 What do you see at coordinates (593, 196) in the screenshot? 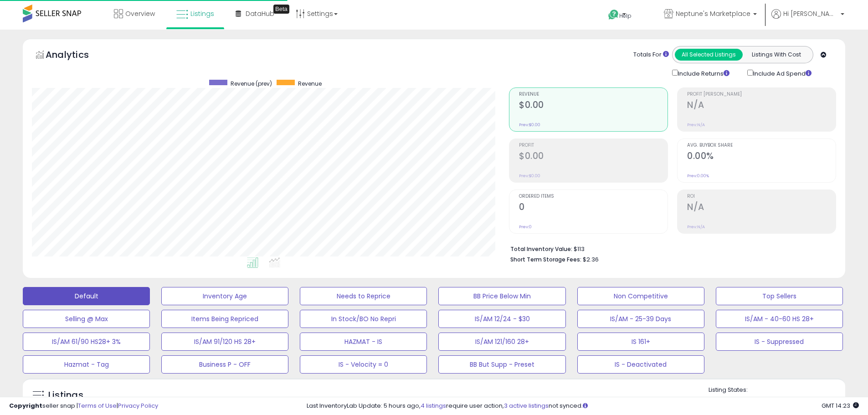
I see `span: Ordered Items` at bounding box center [593, 196].